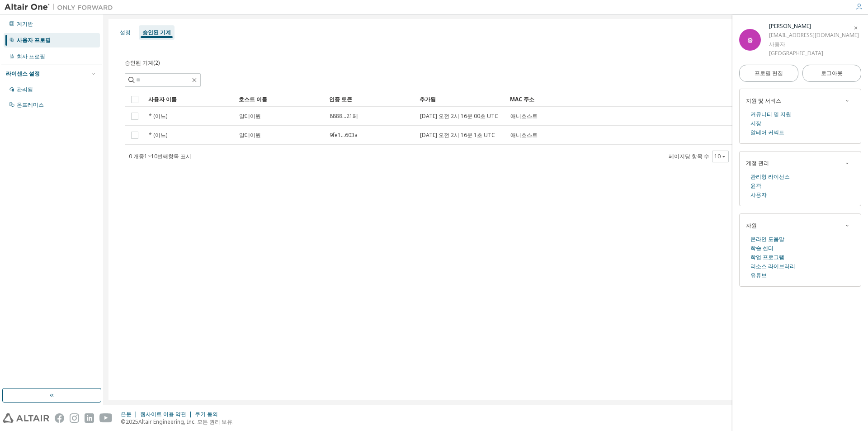  I want to click on a: 학습 센터, so click(762, 248).